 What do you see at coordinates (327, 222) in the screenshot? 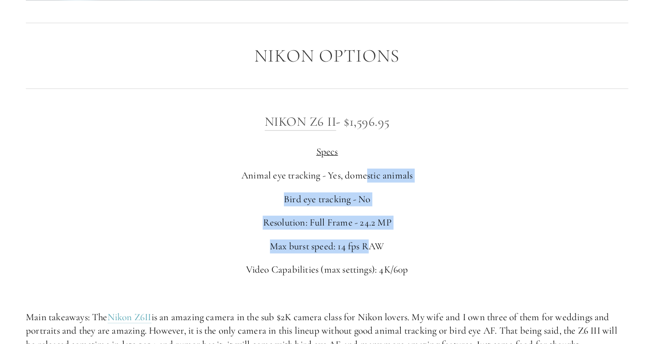
I see `p: Resolution: Full Frame - 24.2 MP` at bounding box center [327, 222].